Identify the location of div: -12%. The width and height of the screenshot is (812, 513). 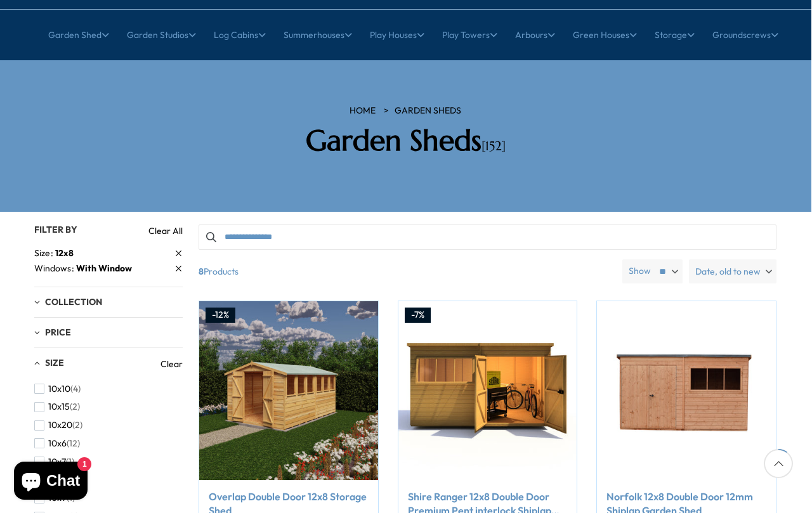
(220, 315).